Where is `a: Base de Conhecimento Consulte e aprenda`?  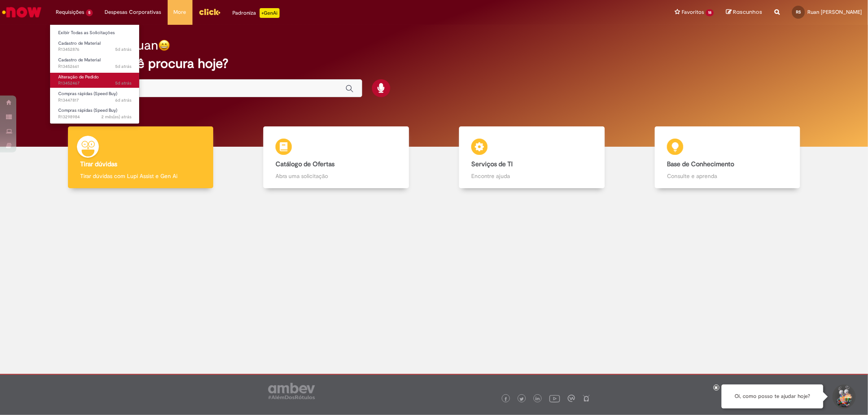
a: Base de Conhecimento Consulte e aprenda is located at coordinates (727, 158).